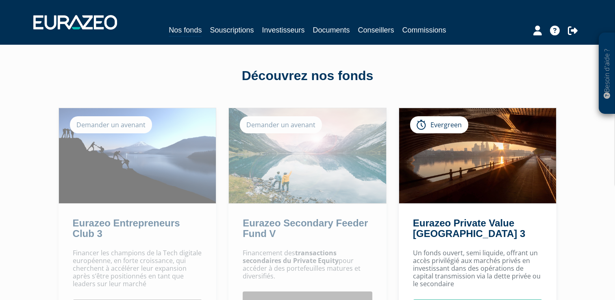  Describe the element at coordinates (75, 22) in the screenshot. I see `img: 1732889491-logotype_eurazeo_blanc_rvb.png` at that location.